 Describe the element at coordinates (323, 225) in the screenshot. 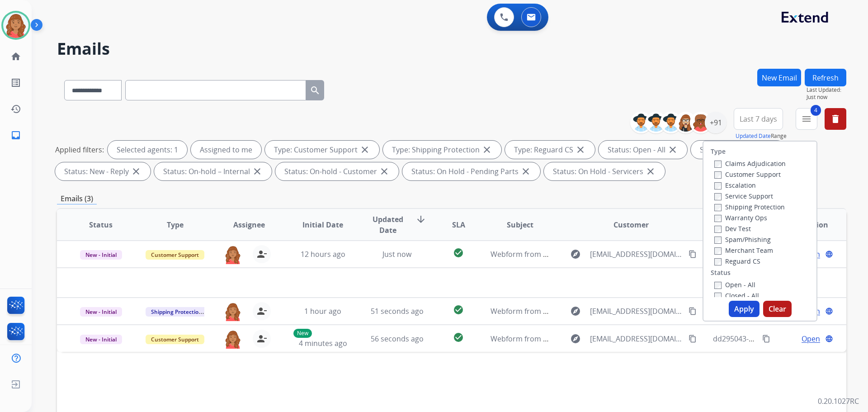

I see `span: Initial Date` at that location.